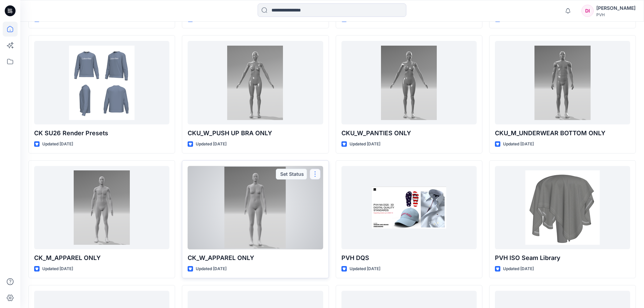  What do you see at coordinates (255, 208) in the screenshot?
I see `a: CK_W_APPAREL ONLY` at bounding box center [255, 208].